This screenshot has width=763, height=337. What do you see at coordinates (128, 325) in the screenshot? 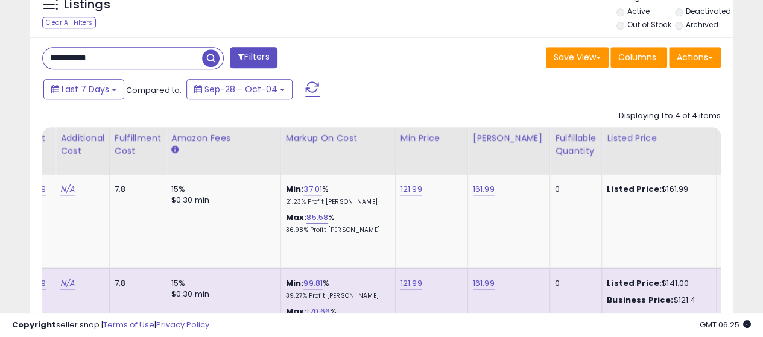
I see `a: Terms of Use` at bounding box center [128, 325].